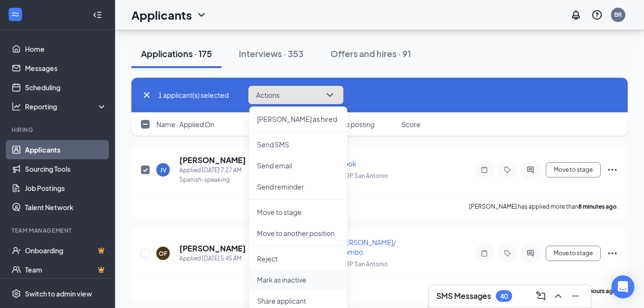  What do you see at coordinates (298, 279) in the screenshot?
I see `p: Mark as inactive` at bounding box center [298, 279].